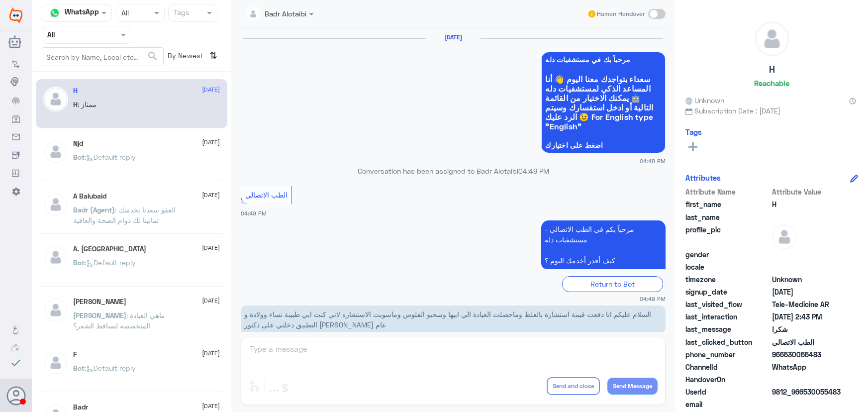 This screenshot has width=868, height=412. What do you see at coordinates (89, 196) in the screenshot?
I see `h5: A Balubaid` at bounding box center [89, 196].